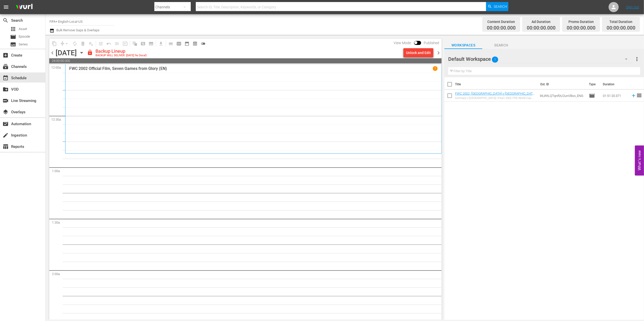  I want to click on span: 24 hours Lineup View is OFF, so click(203, 44).